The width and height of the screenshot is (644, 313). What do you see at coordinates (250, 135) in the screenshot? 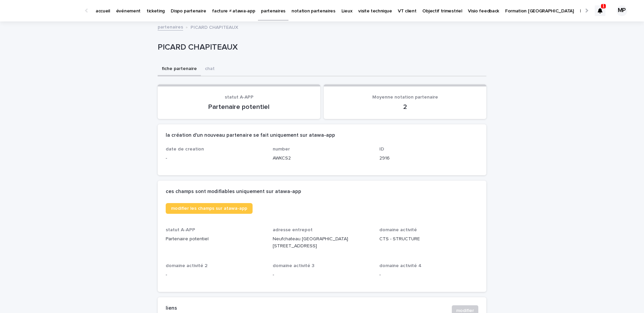
I see `h2: la création d'un nouveau partenaire se fait uniquement sur atawa-app` at bounding box center [250, 135].